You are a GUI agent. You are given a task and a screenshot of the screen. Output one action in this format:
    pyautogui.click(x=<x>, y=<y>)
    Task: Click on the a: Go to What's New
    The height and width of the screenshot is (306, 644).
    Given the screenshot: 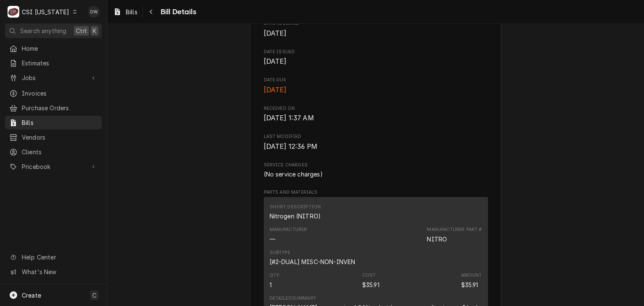 What is the action you would take?
    pyautogui.click(x=53, y=272)
    